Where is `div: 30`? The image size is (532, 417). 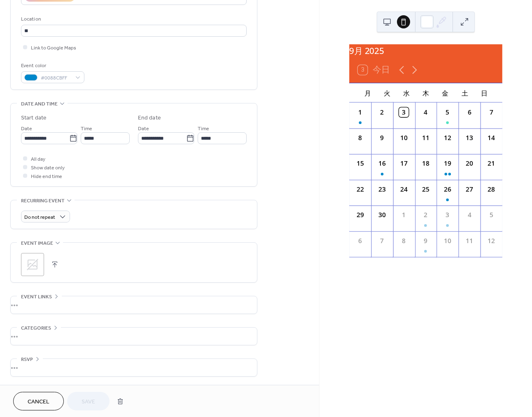 div: 30 is located at coordinates (381, 214).